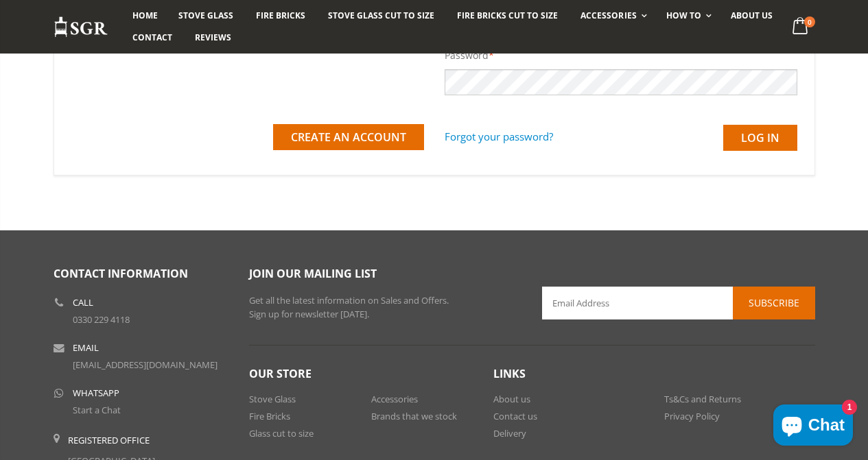 The image size is (868, 460). I want to click on b: WhatsApp, so click(96, 393).